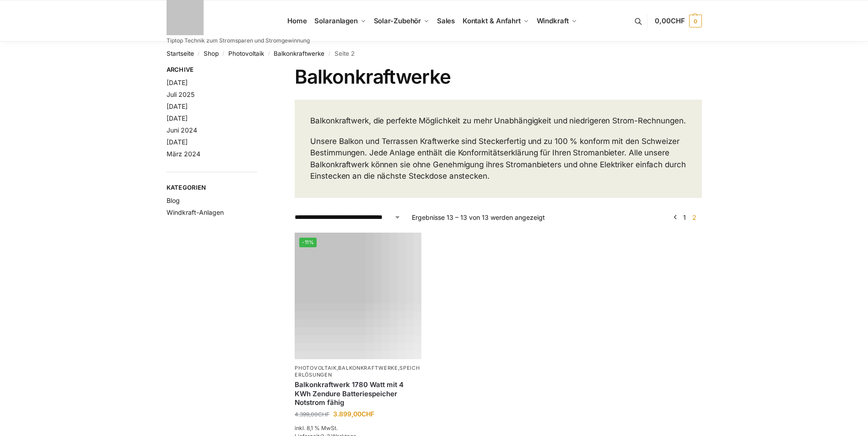 The width and height of the screenshot is (868, 436). What do you see at coordinates (398, 20) in the screenshot?
I see `span: Solar-Zubehör` at bounding box center [398, 20].